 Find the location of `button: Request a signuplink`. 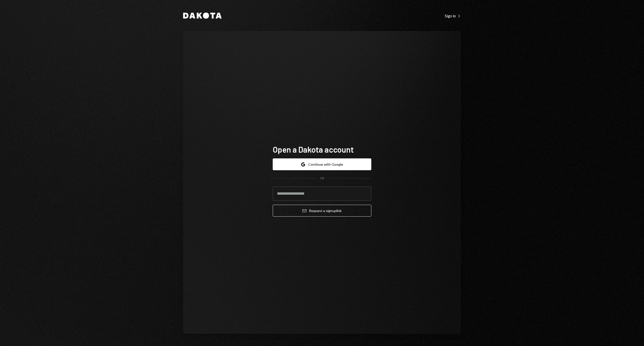

button: Request a signuplink is located at coordinates (322, 211).